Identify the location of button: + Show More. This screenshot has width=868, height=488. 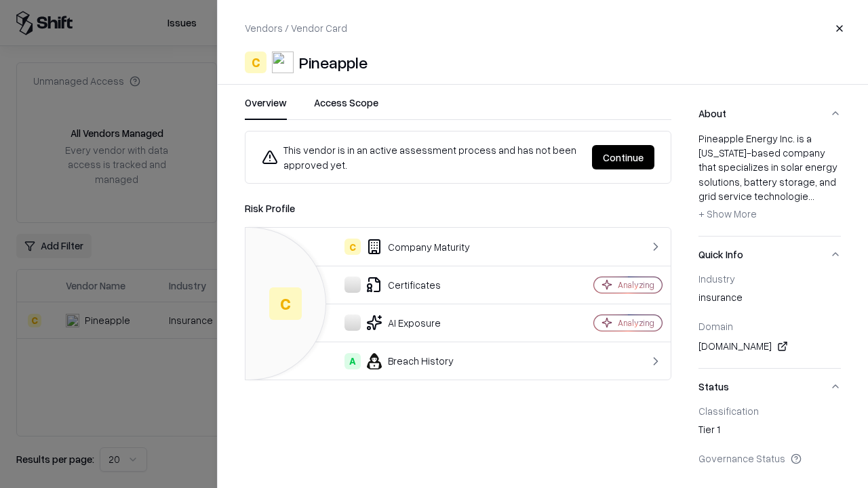
(727, 214).